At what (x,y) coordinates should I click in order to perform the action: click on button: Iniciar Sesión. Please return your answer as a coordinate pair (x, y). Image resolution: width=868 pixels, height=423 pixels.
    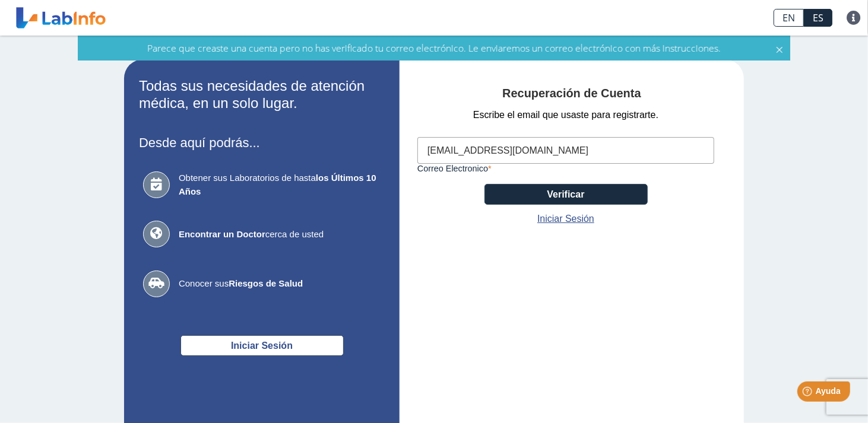
    Looking at the image, I should click on (262, 345).